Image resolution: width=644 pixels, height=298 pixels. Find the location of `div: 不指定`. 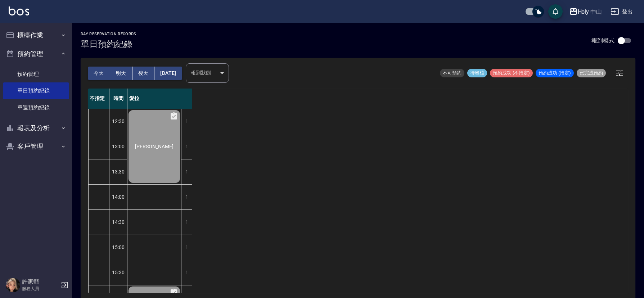

div: 不指定 is located at coordinates (99, 99).